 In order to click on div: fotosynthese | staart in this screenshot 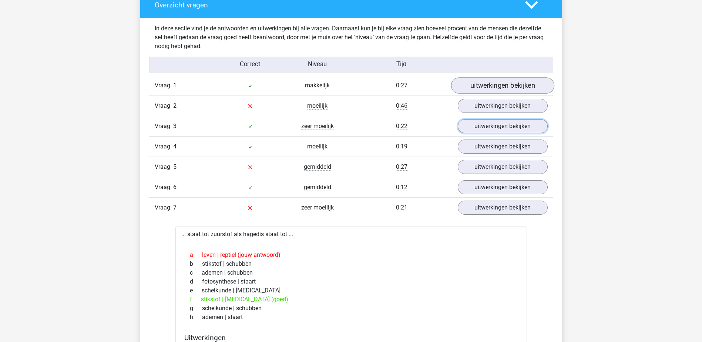, I will do `click(351, 282)`.